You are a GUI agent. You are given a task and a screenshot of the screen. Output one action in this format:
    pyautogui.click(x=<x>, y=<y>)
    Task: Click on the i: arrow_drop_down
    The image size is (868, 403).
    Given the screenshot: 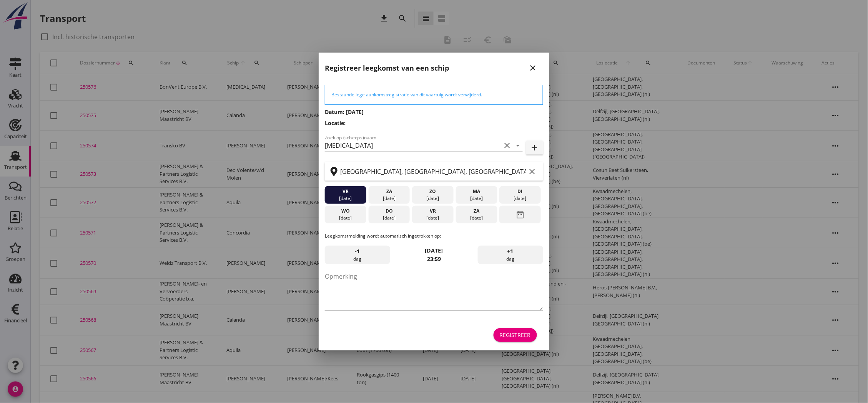 What is the action you would take?
    pyautogui.click(x=518, y=146)
    